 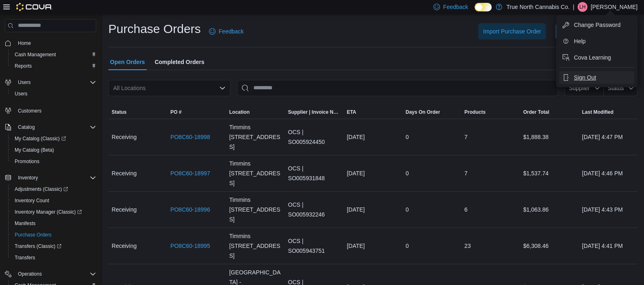 What do you see at coordinates (190, 246) in the screenshot?
I see `a: PO8C60-18995` at bounding box center [190, 246].